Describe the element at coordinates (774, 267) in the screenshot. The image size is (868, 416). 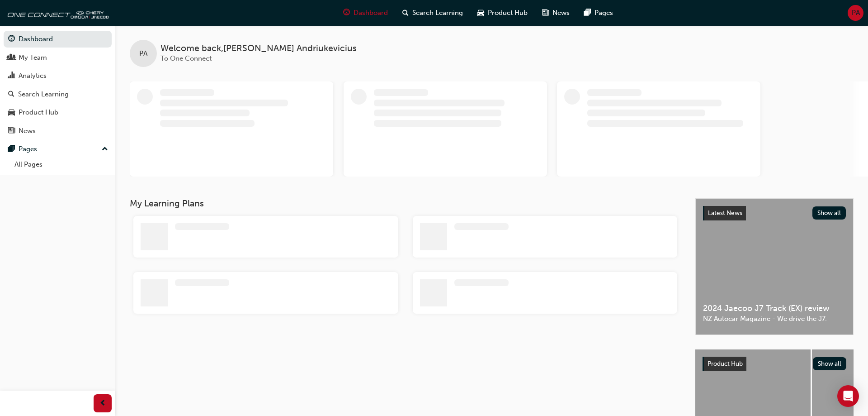
I see `a: Latest NewsShow all2024 Jaecoo J7 Track (EX) reviewNZ Autocar Magazine - We drive the J7.` at that location.